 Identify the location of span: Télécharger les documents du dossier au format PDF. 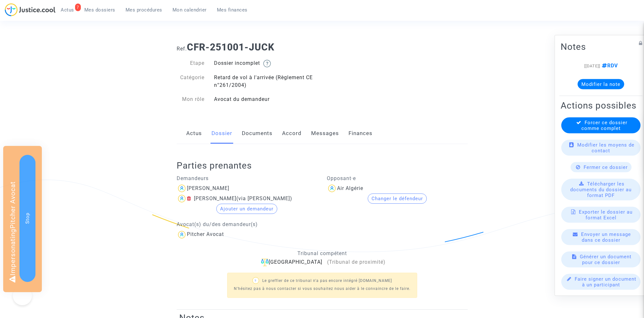
(601, 190).